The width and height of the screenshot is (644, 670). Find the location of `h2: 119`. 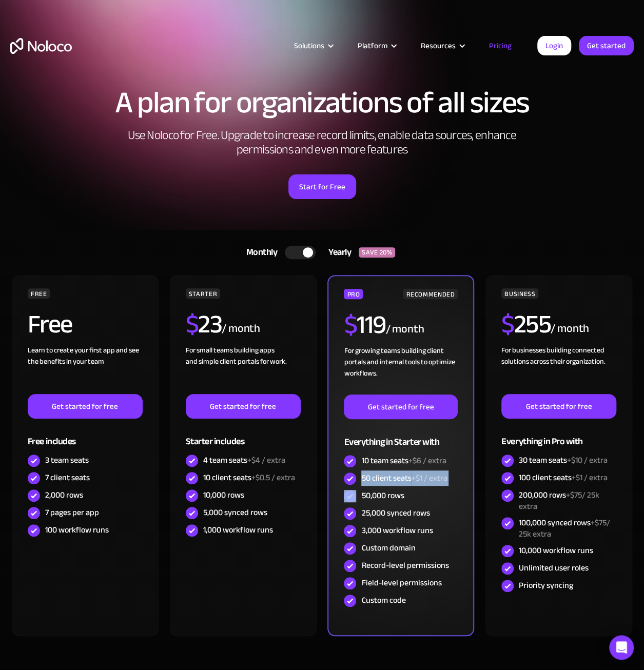

h2: 119 is located at coordinates (364, 325).